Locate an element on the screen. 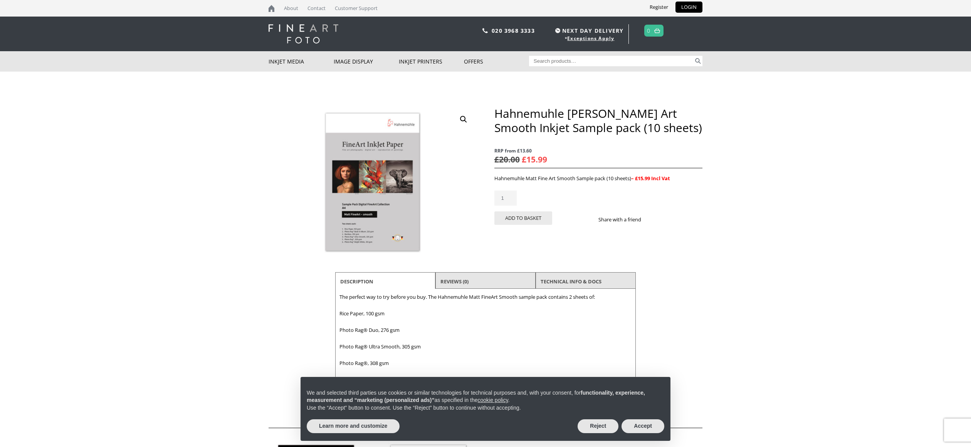 Image resolution: width=971 pixels, height=447 pixels. a: Inkjet Media is located at coordinates (301, 61).